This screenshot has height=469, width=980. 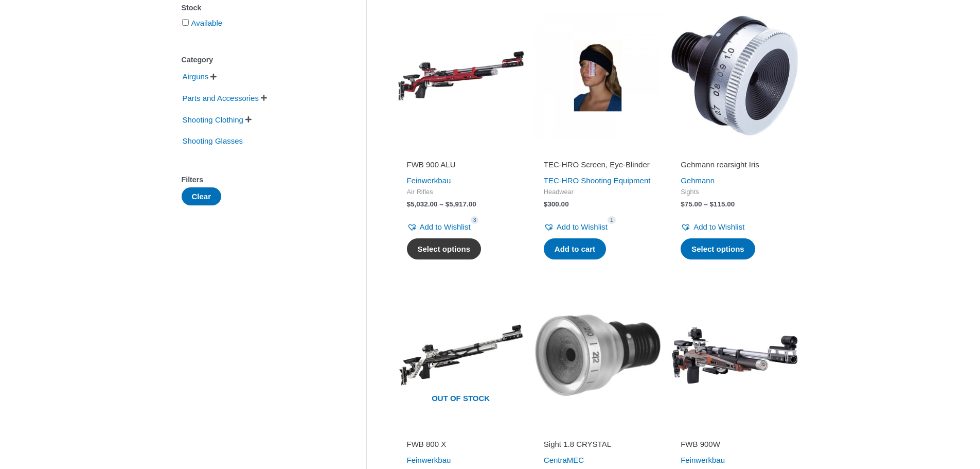 What do you see at coordinates (735, 164) in the screenshot?
I see `h2: Gehmann rearsight Iris` at bounding box center [735, 164].